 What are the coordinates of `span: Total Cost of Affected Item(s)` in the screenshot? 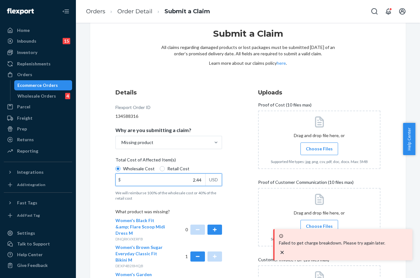 It's located at (145, 161).